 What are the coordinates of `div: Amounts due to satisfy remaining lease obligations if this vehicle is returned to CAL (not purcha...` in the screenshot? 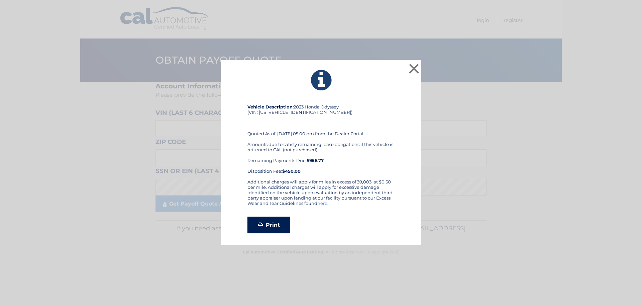 It's located at (321, 157).